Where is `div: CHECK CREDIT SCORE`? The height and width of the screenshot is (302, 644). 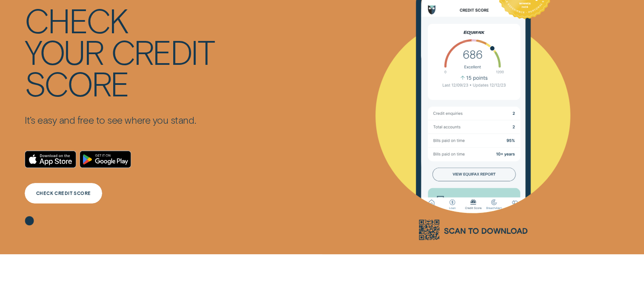
div: CHECK CREDIT SCORE is located at coordinates (64, 193).